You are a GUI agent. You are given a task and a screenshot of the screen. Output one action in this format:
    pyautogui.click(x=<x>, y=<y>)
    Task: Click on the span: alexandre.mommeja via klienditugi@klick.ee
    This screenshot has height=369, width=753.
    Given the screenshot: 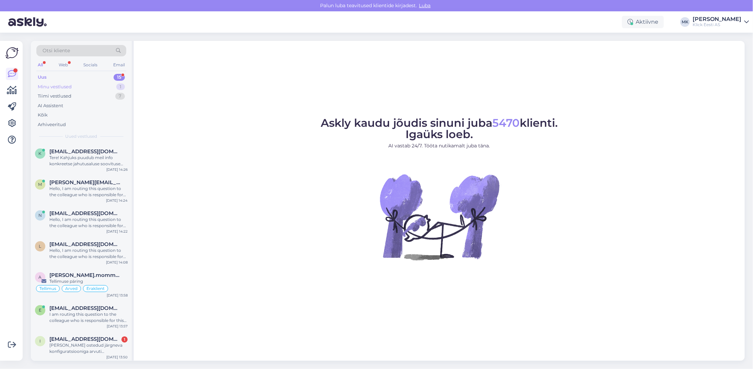 What is the action you would take?
    pyautogui.click(x=85, y=275)
    